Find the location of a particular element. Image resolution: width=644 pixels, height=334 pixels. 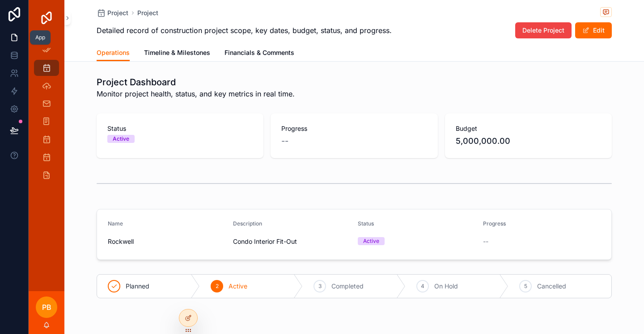

span: Financials & Comments is located at coordinates (259, 53).